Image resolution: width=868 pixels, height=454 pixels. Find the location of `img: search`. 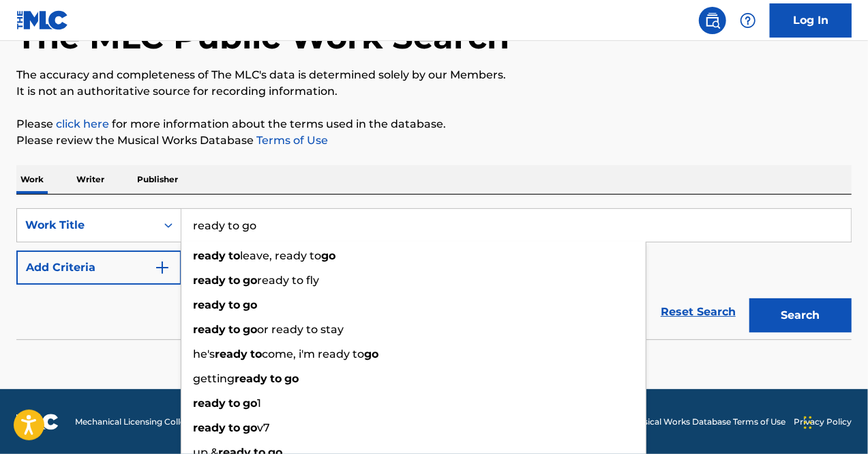

img: search is located at coordinates (713, 21).